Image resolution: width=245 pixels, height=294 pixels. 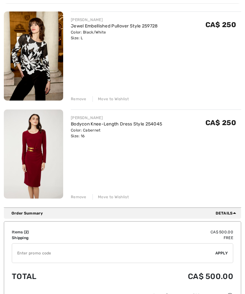 What do you see at coordinates (114, 253) in the screenshot?
I see `input: Promo code` at bounding box center [114, 253].